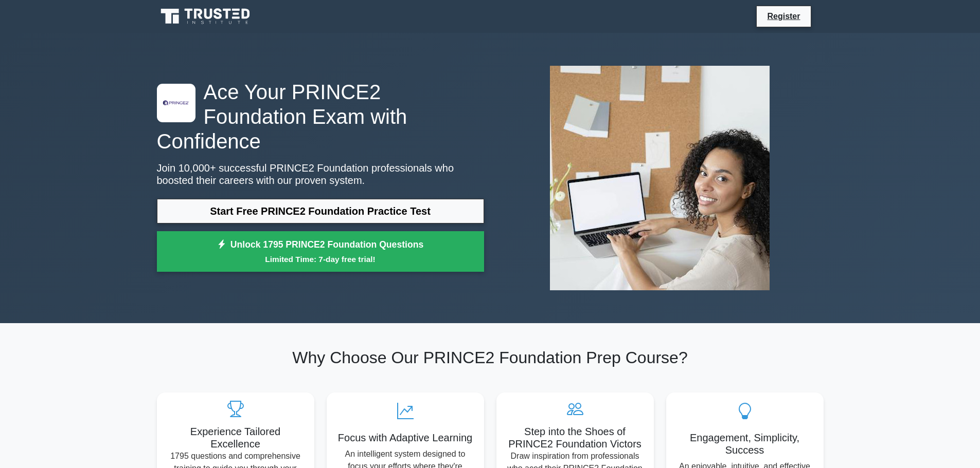 The height and width of the screenshot is (468, 980). I want to click on a: Unlock 1795 PRINCE2 Foundation QuestionsLimited Time: 7-day free trial!, so click(321, 252).